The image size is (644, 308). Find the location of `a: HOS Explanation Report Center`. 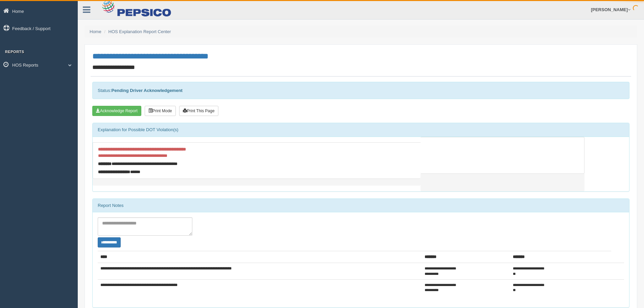

a: HOS Explanation Report Center is located at coordinates (140, 31).